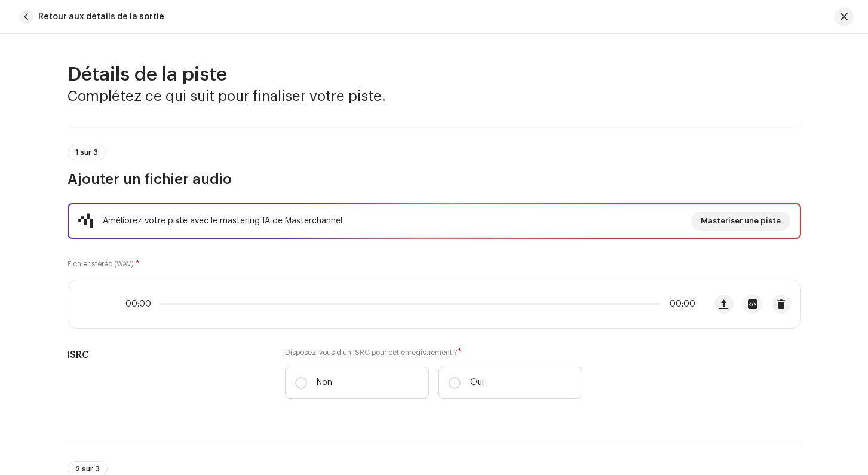 The image size is (868, 475). Describe the element at coordinates (167, 355) in the screenshot. I see `h5: ISRC` at that location.